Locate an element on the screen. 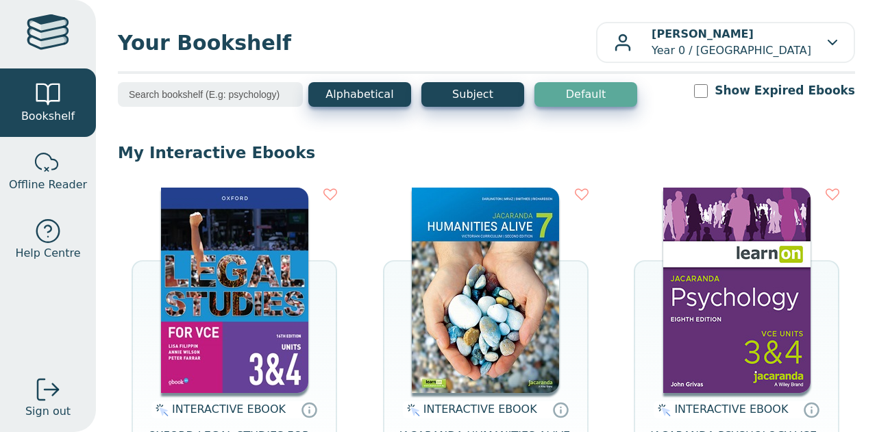 Image resolution: width=877 pixels, height=432 pixels. span: Offline Reader is located at coordinates (48, 185).